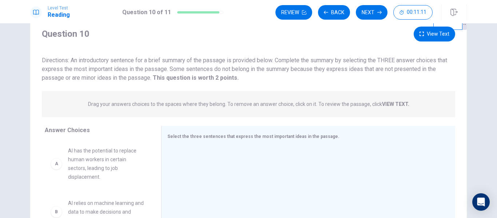 Image resolution: width=497 pixels, height=218 pixels. What do you see at coordinates (434, 34) in the screenshot?
I see `button: View Text` at bounding box center [434, 34].